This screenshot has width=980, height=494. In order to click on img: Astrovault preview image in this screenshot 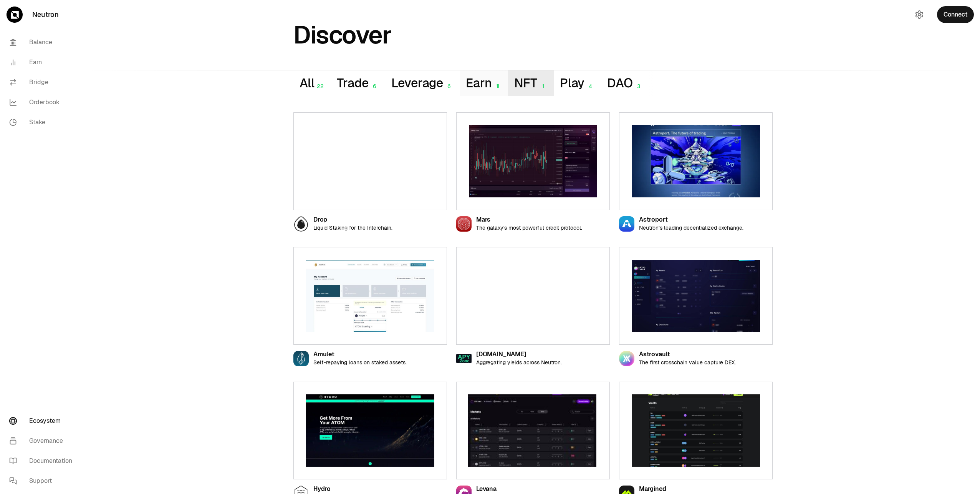, I will do `click(696, 295)`.